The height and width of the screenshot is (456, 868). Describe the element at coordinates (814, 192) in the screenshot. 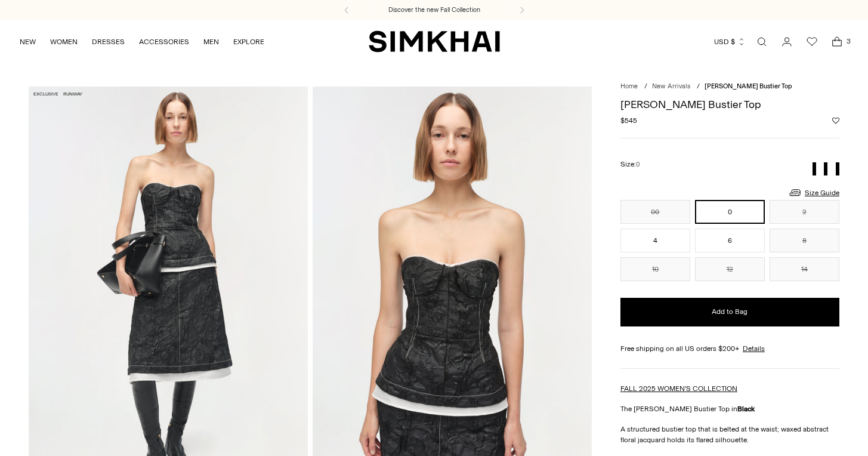

I see `a: Size Guide` at that location.